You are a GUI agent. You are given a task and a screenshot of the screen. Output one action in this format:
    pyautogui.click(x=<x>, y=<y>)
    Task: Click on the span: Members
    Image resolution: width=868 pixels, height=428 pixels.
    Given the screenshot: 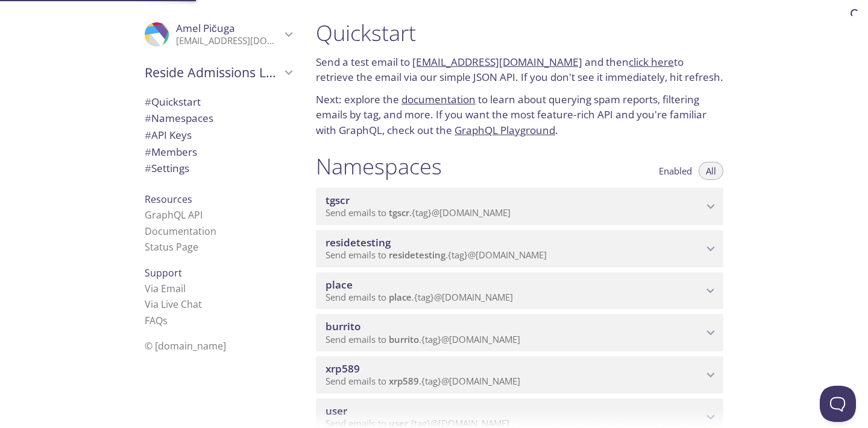 What is the action you would take?
    pyautogui.click(x=171, y=151)
    